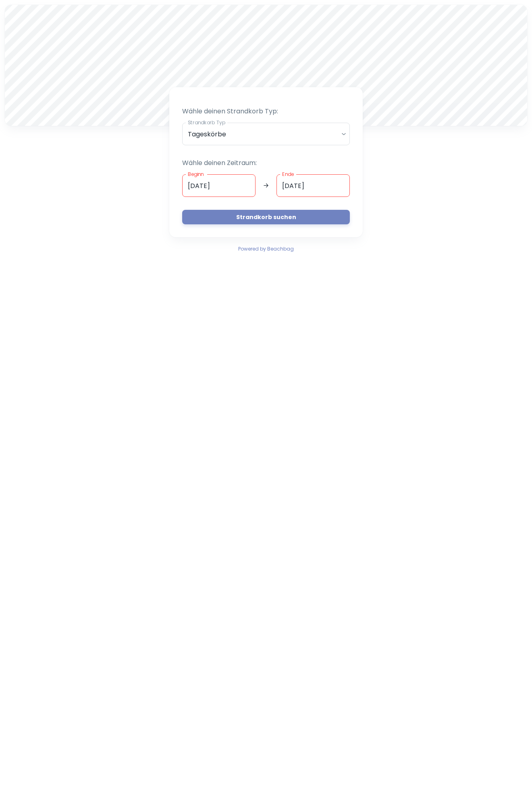 The image size is (532, 809). I want to click on div: Tageskörbe, so click(266, 134).